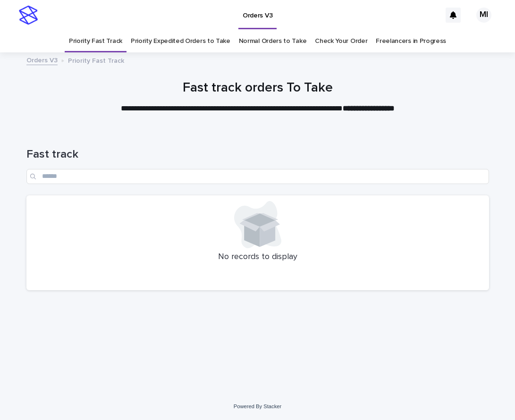 The width and height of the screenshot is (515, 420). I want to click on h1: Fast track orders To Take, so click(258, 88).